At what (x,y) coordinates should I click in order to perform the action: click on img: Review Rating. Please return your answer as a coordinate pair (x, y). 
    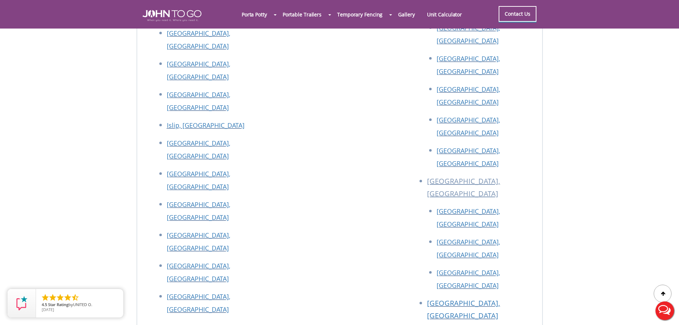
    Looking at the image, I should click on (22, 303).